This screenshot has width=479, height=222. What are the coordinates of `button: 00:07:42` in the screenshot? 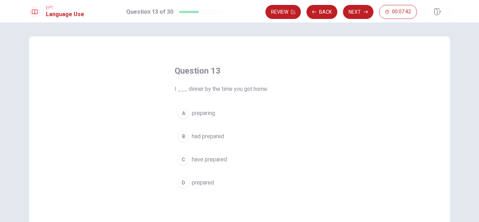 It's located at (398, 12).